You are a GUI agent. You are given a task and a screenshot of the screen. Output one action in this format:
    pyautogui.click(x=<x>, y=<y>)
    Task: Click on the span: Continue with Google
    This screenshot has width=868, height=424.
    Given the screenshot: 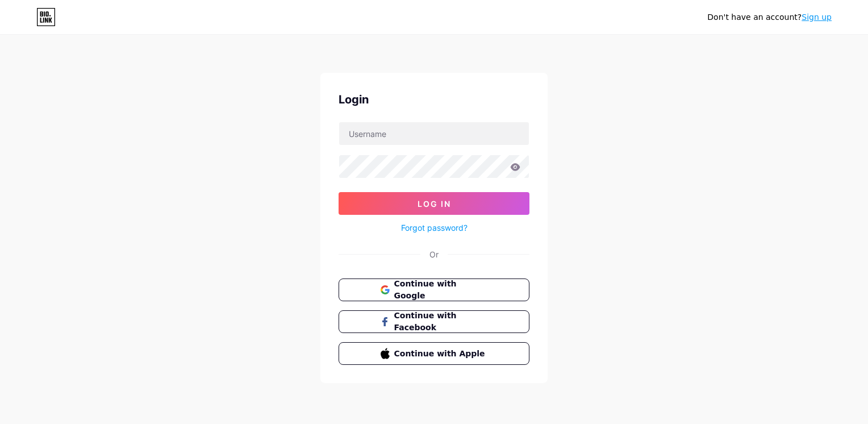 What is the action you would take?
    pyautogui.click(x=441, y=290)
    